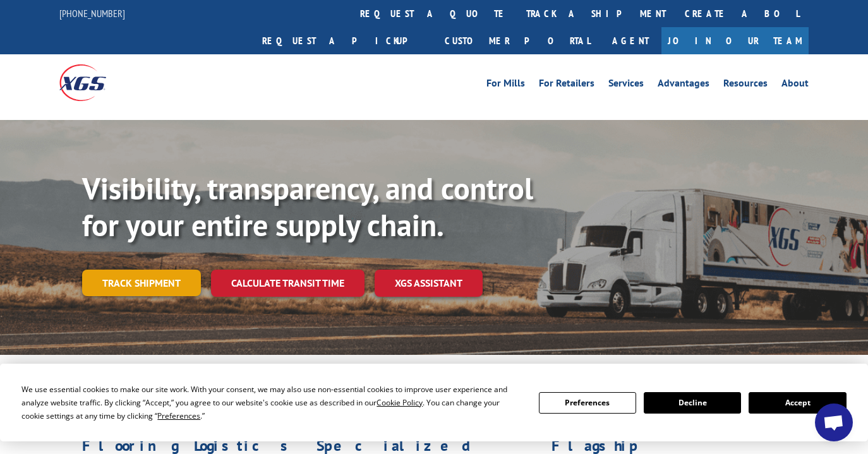  Describe the element at coordinates (795, 85) in the screenshot. I see `a: About` at that location.